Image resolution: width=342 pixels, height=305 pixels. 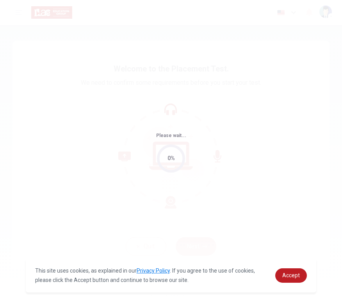 I want to click on span: Please wait..., so click(x=171, y=135).